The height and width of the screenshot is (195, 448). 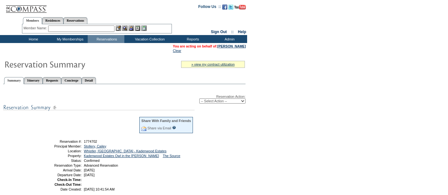 I want to click on a: Subscribe to our YouTube Channel, so click(x=240, y=8).